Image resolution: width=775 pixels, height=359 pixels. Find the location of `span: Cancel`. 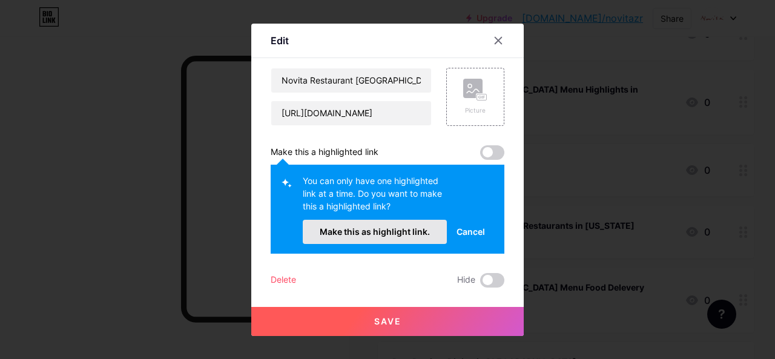

span: Cancel is located at coordinates (471, 231).